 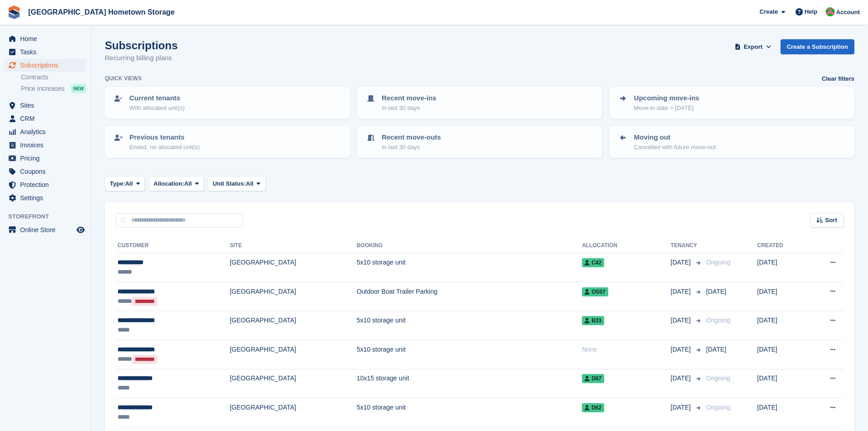 I want to click on a: Recent move-ins In last 30 days, so click(x=480, y=103).